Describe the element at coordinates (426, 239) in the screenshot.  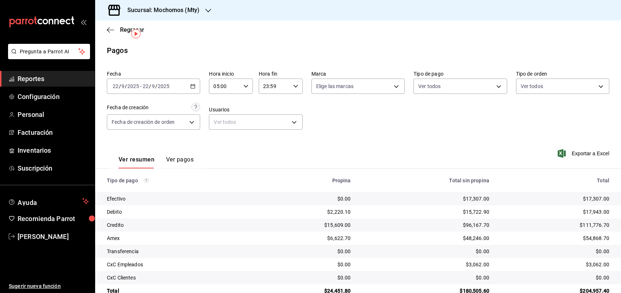
I see `div: $48,246.00` at that location.